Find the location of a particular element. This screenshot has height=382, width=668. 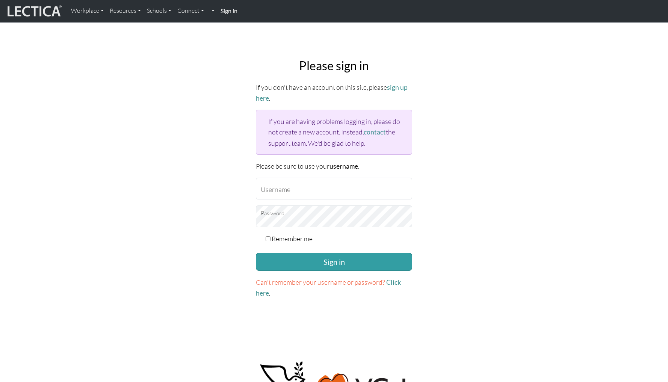

div: If you are having problems logging in, please do not create a new account. Instead, the support t... is located at coordinates (334, 132).